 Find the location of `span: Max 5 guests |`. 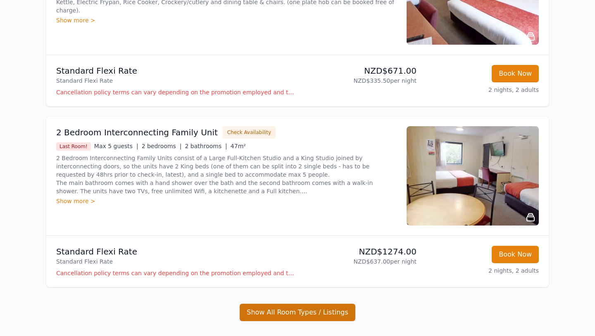

span: Max 5 guests | is located at coordinates (116, 146).